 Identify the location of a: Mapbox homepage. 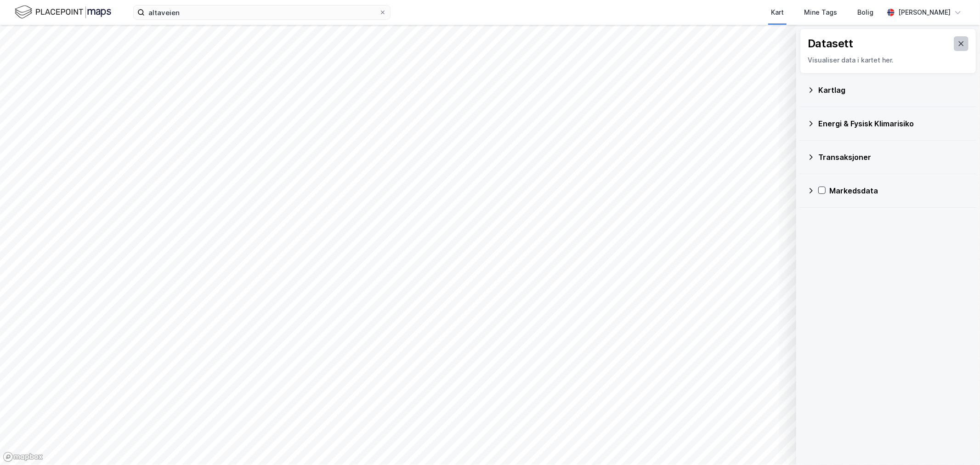
(23, 456).